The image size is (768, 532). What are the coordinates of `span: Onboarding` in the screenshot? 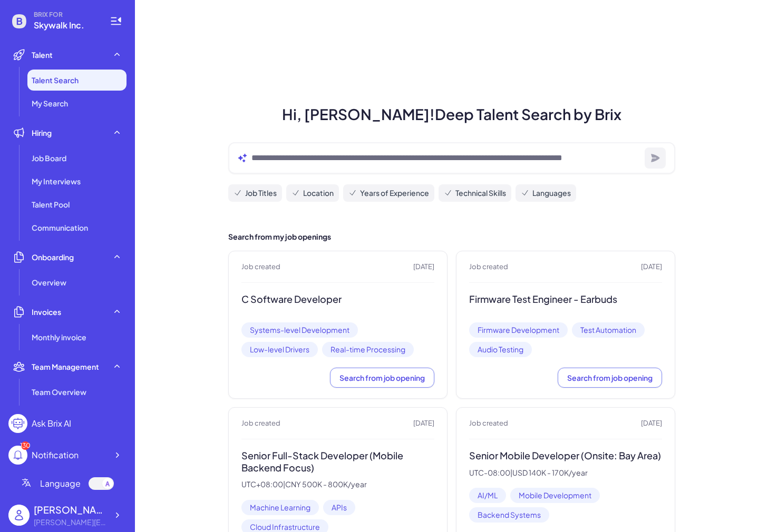 It's located at (52, 257).